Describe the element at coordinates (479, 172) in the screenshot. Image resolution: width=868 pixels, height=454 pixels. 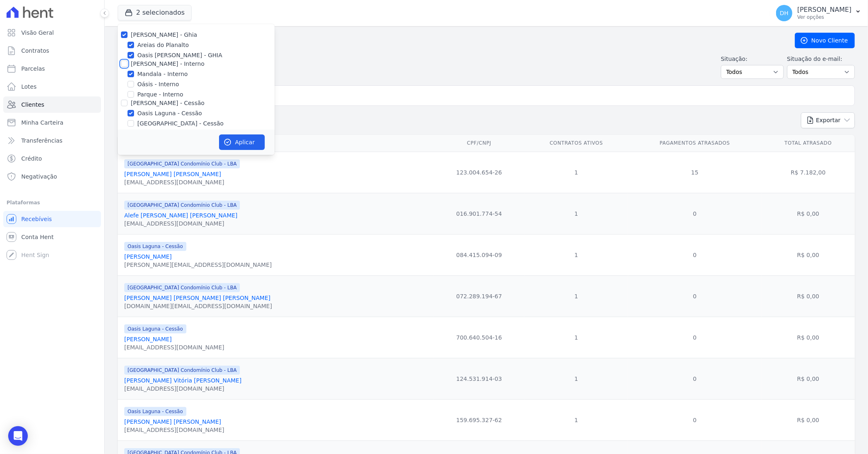
I see `td: 123.004.654-26` at that location.